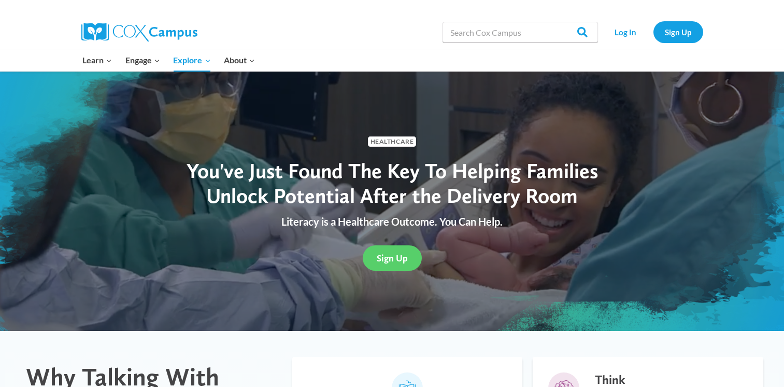 This screenshot has height=387, width=784. I want to click on nav: Primary Navigation, so click(169, 60).